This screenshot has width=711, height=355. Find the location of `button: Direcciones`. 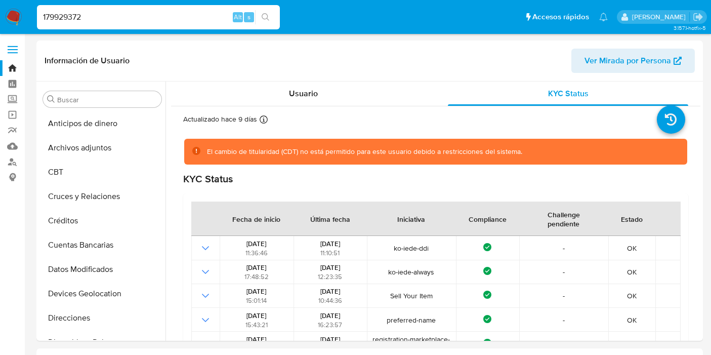

button: Direcciones is located at coordinates (102, 318).